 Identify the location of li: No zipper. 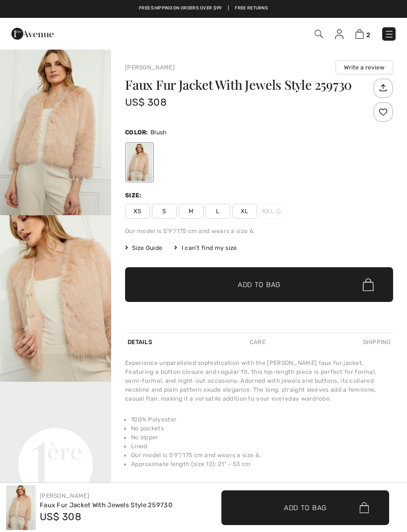
(262, 437).